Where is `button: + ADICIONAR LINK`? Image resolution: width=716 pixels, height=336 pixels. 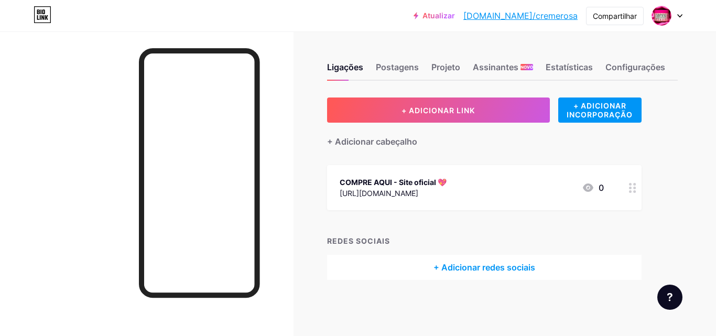 button: + ADICIONAR LINK is located at coordinates (438, 110).